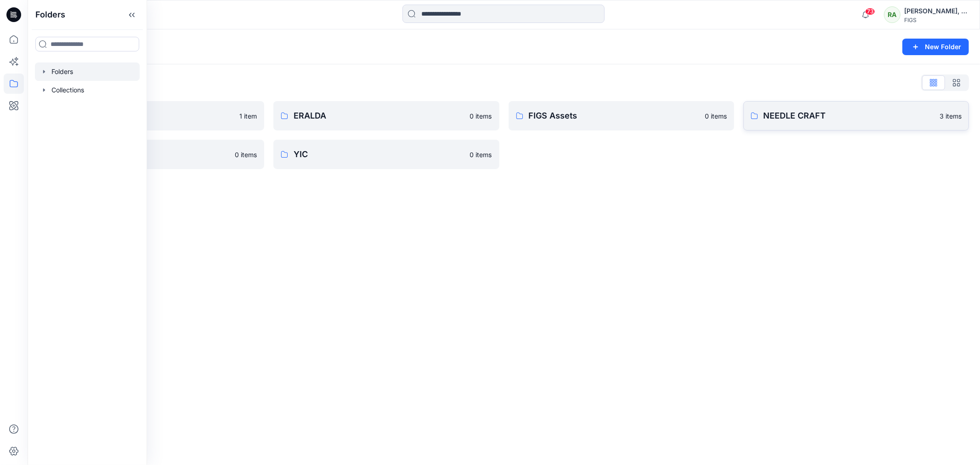  Describe the element at coordinates (386, 154) in the screenshot. I see `a: YIC0 items` at that location.